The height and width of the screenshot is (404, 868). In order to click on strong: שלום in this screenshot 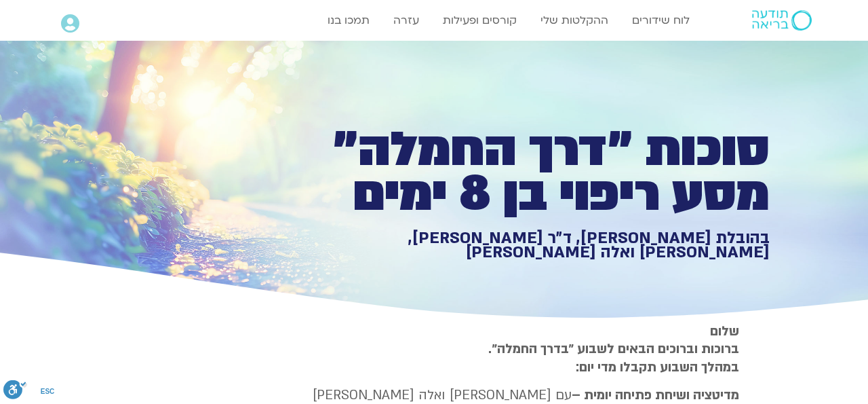, I will do `click(724, 331)`.